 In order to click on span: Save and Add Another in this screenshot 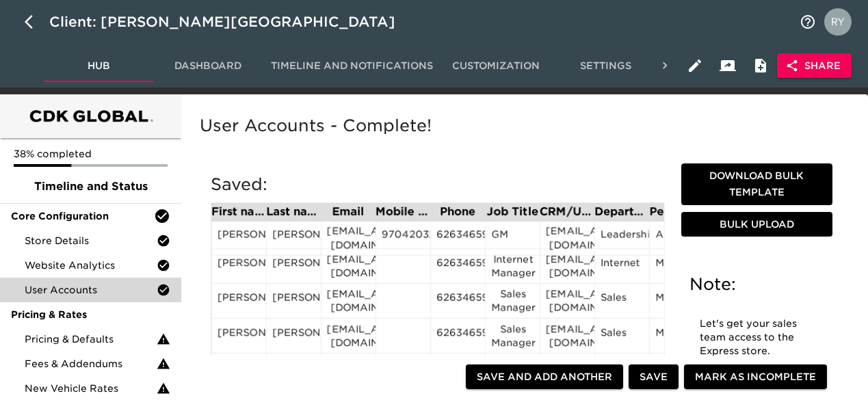, I will do `click(545, 377)`.